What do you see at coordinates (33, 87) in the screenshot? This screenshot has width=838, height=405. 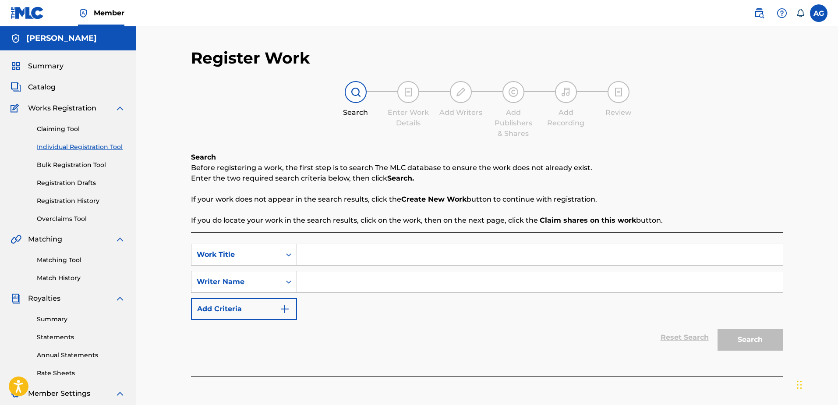 I see `a: CatalogCatalog` at bounding box center [33, 87].